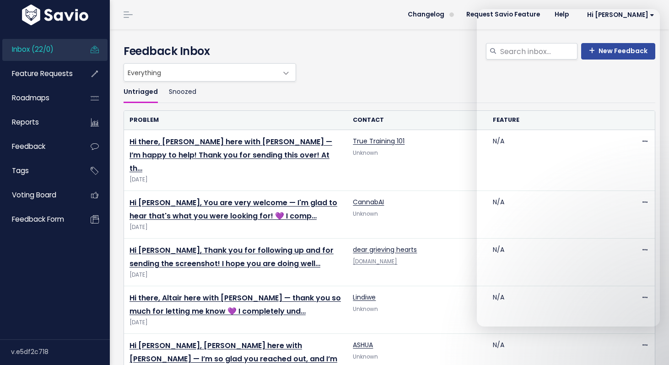  Describe the element at coordinates (39, 49) in the screenshot. I see `a: Inbox (22/0)` at that location.